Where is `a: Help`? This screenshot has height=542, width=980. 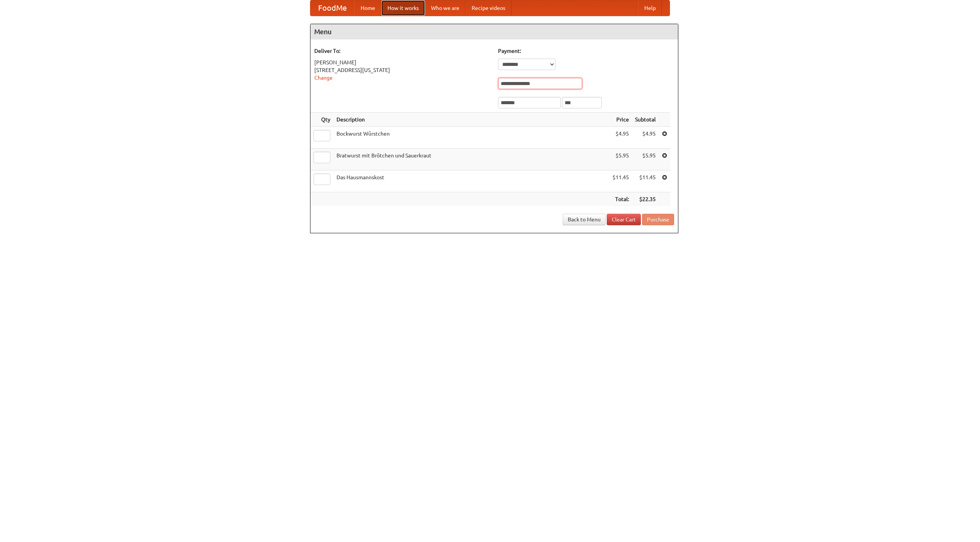
a: Help is located at coordinates (650, 8).